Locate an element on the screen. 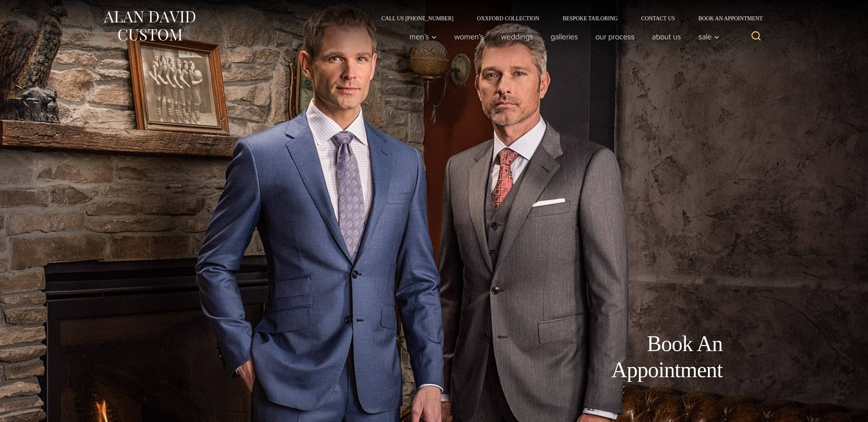 The width and height of the screenshot is (868, 422). h1: Book An Appointment is located at coordinates (635, 358).